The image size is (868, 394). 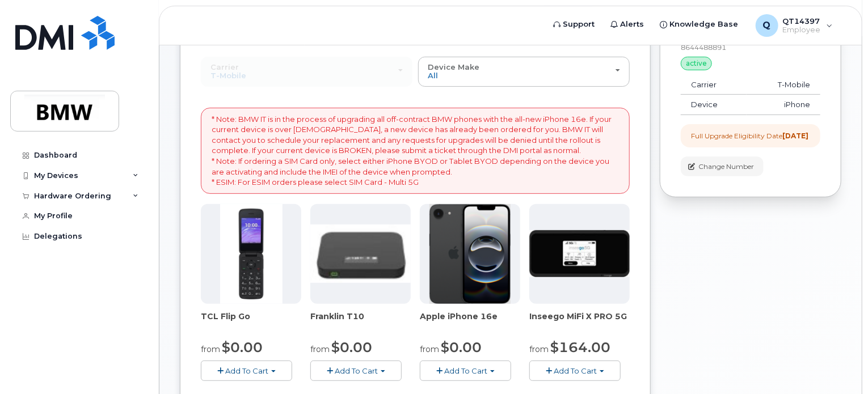 I want to click on div: Apple iPhone 16e, so click(x=470, y=322).